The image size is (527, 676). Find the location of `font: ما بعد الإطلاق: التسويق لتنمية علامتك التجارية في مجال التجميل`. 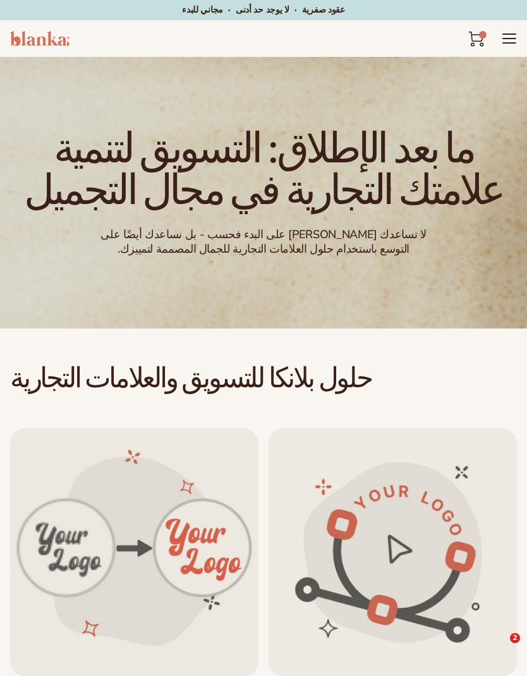

font: ما بعد الإطلاق: التسويق لتنمية علامتك التجارية في مجال التجميل is located at coordinates (263, 170).